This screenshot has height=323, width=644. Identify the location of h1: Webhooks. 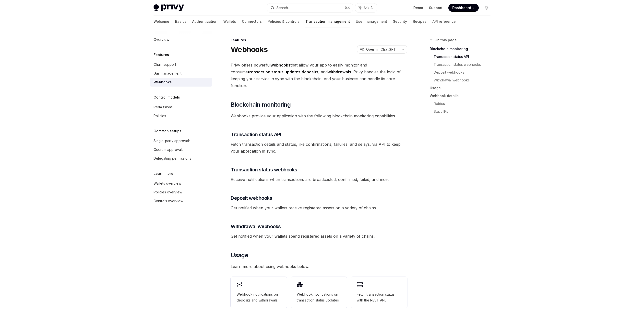
(249, 49).